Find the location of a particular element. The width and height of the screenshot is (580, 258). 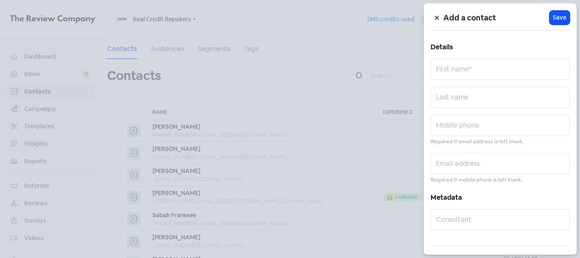

span: Save is located at coordinates (560, 17).